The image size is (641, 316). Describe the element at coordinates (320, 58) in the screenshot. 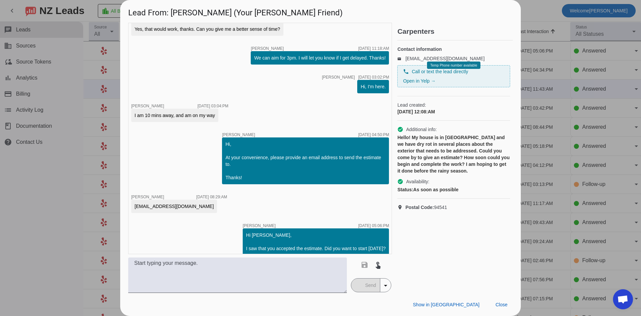

I see `div: We can aim for 3pm. I will let you know if I get delayed. Thanks!` at that location.